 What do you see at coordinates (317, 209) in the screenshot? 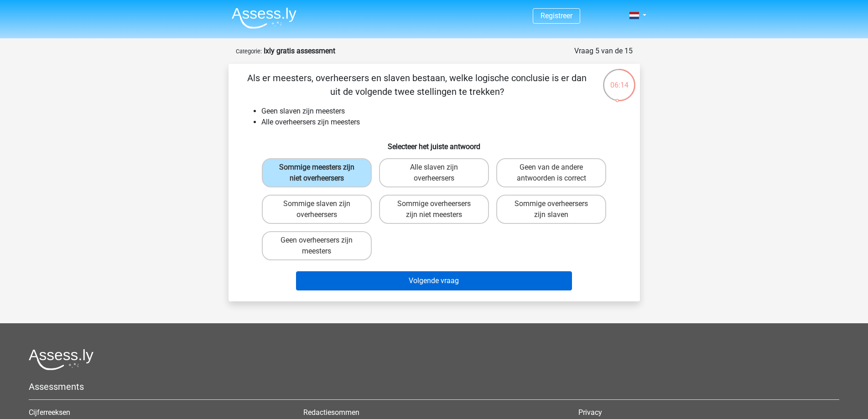
I see `label: Sommige slaven zijn overheersers` at bounding box center [317, 209].